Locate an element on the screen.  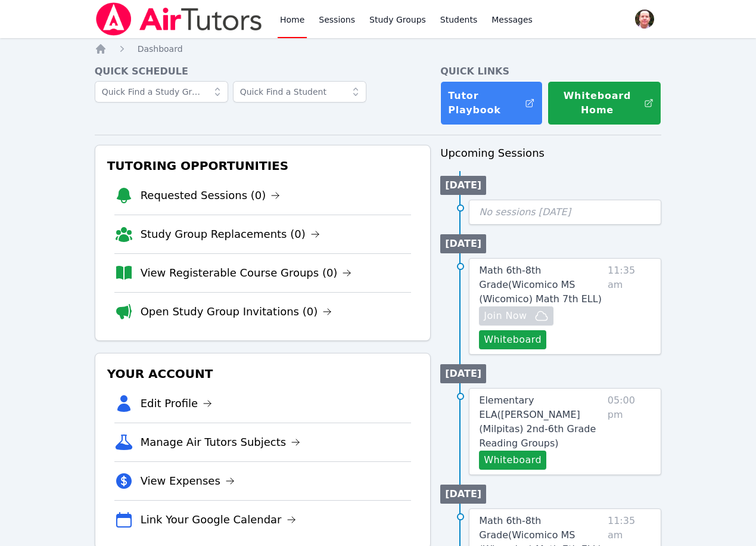
span: Messages is located at coordinates (512, 19).